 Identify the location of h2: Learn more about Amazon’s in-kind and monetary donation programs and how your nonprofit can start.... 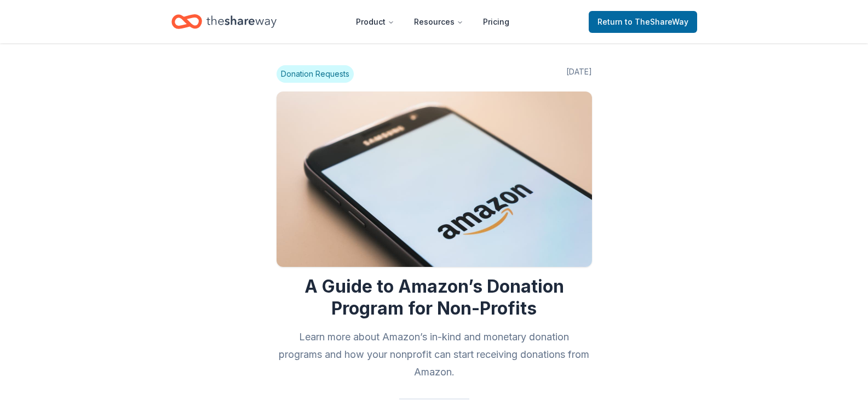
(434, 355).